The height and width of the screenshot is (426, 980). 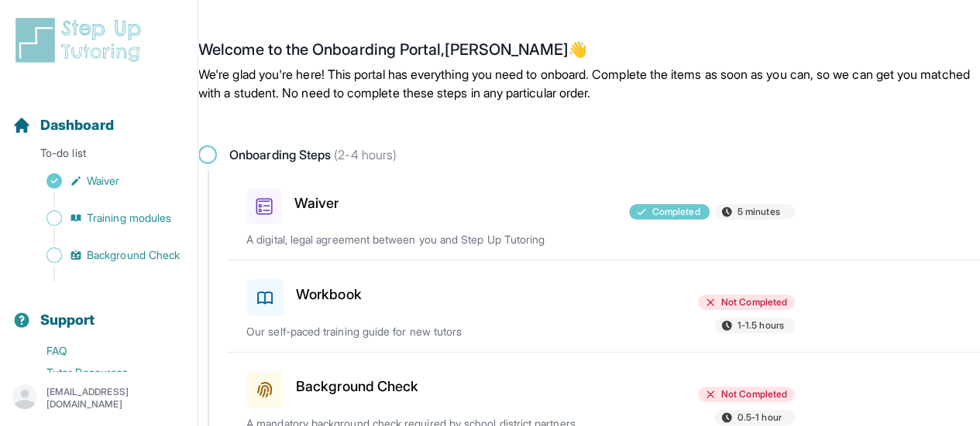 What do you see at coordinates (316, 204) in the screenshot?
I see `h3: Waiver` at bounding box center [316, 204].